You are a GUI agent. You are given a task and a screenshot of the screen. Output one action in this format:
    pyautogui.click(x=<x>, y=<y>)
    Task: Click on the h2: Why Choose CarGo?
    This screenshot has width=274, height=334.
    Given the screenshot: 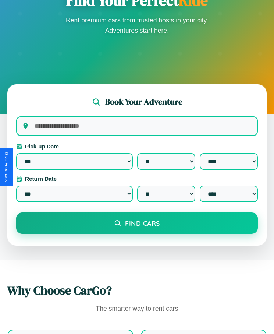 What is the action you would take?
    pyautogui.click(x=137, y=290)
    